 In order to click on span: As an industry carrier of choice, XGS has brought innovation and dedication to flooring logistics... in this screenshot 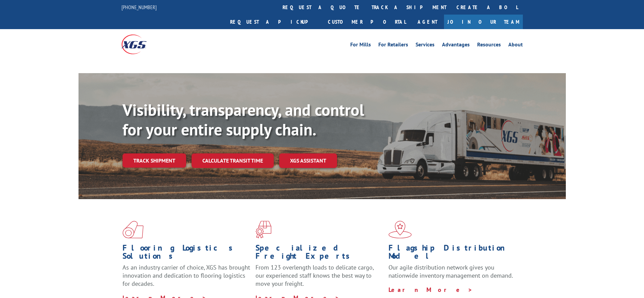, I will do `click(186, 275)`.